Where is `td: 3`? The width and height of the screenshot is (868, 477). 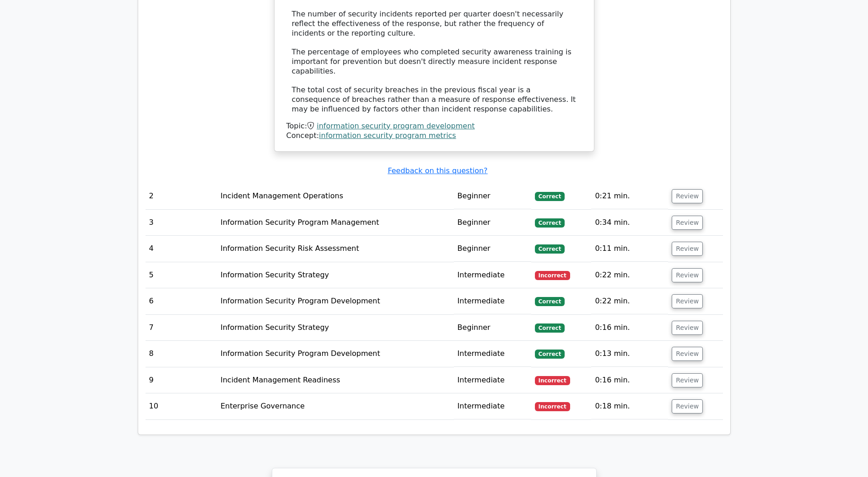
td: 3 is located at coordinates (181, 222).